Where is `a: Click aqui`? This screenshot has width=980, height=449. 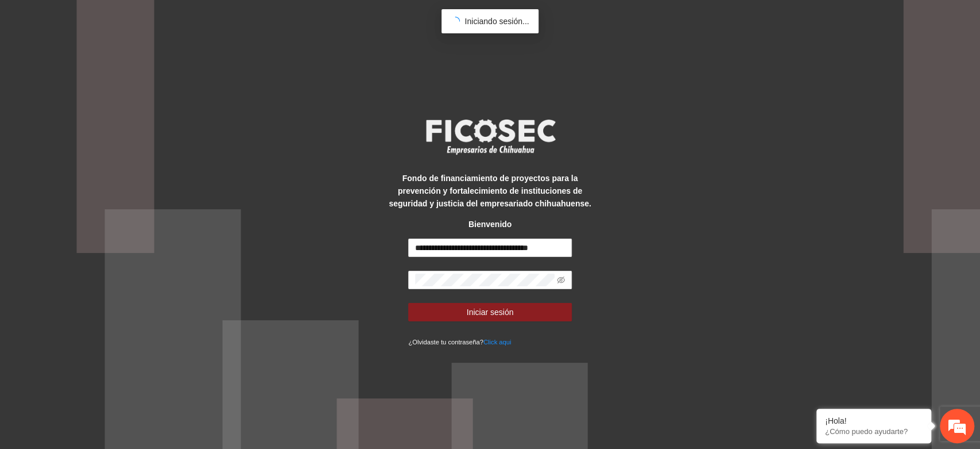 a: Click aqui is located at coordinates (497, 342).